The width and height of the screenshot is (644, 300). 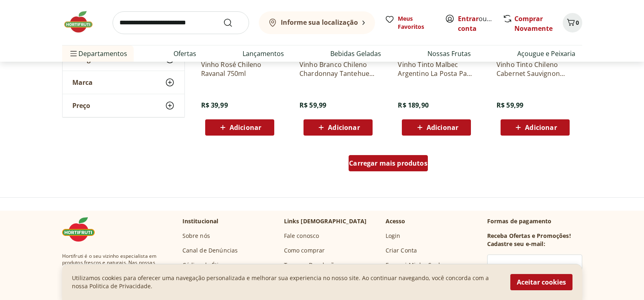 I want to click on p: Vinho Rosé Chileno Ravanal 750ml, so click(x=239, y=69).